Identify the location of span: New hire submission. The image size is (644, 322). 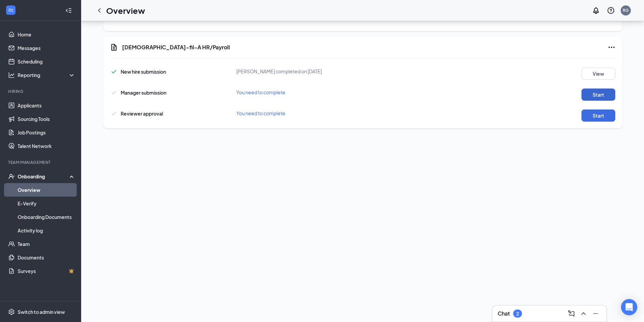
(144, 72).